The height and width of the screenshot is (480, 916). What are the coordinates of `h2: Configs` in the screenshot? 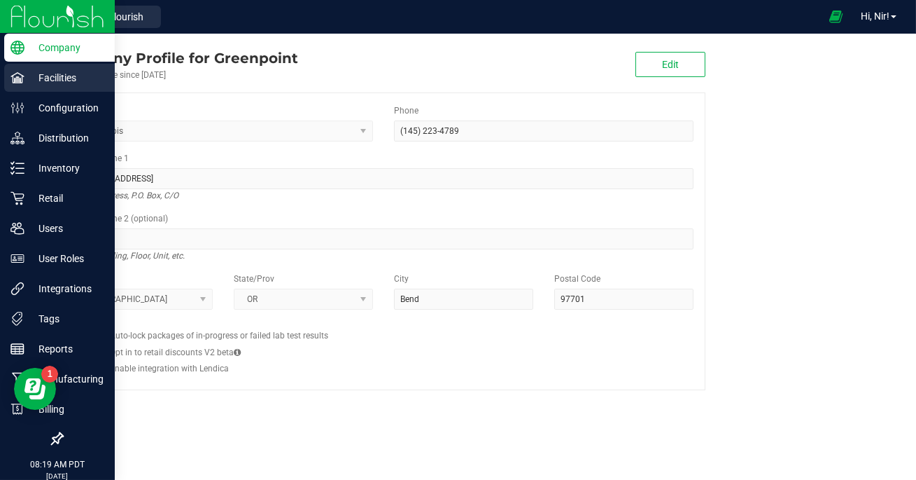 It's located at (384, 324).